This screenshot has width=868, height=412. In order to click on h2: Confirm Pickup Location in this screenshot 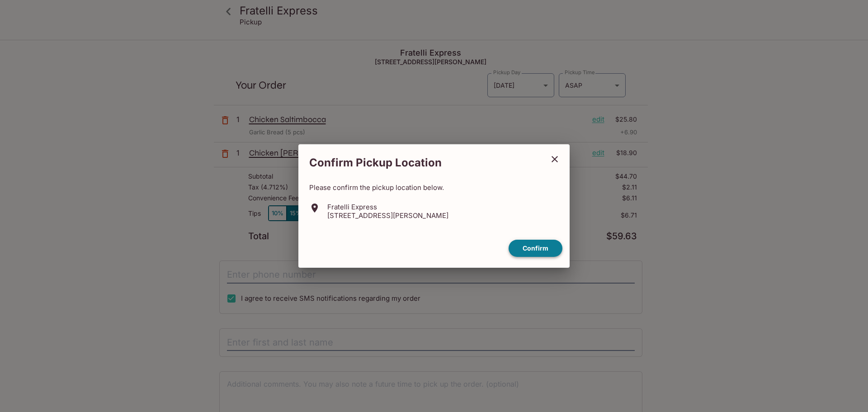, I will do `click(421, 163)`.